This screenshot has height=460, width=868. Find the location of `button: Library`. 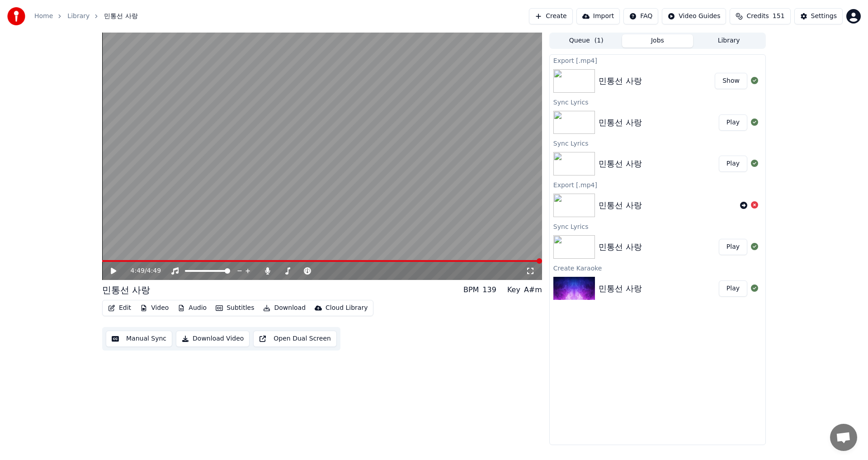

button: Library is located at coordinates (728, 41).